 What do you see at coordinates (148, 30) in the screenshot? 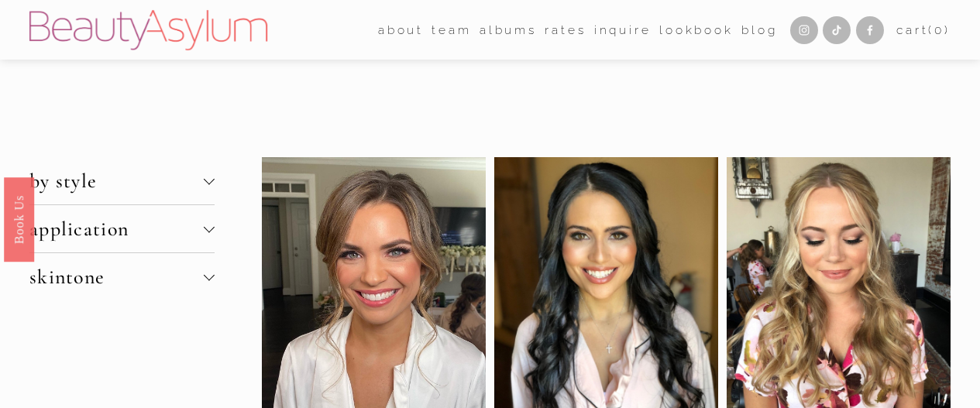
I see `img: Beauty Asylum | Bridal Hair &amp; Makeup Charlotte &amp; Atlanta` at bounding box center [148, 30].